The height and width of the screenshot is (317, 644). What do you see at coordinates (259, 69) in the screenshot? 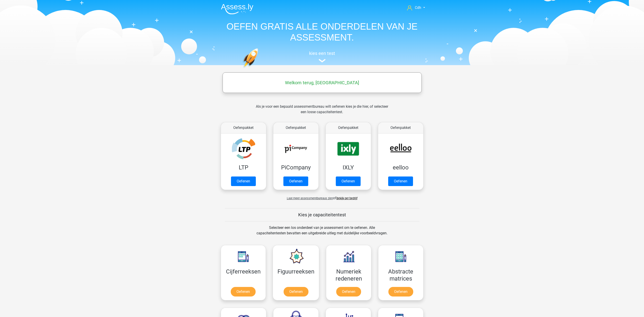
I see `img: oefenen` at bounding box center [259, 69].